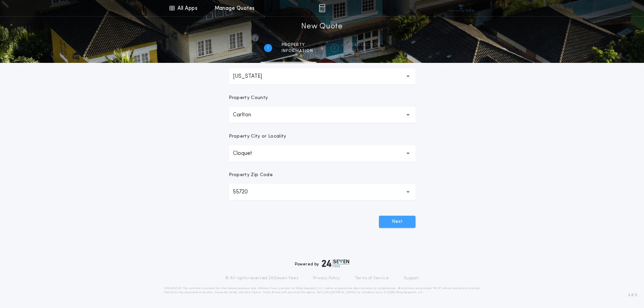  I want to click on span: information, so click(297, 51).